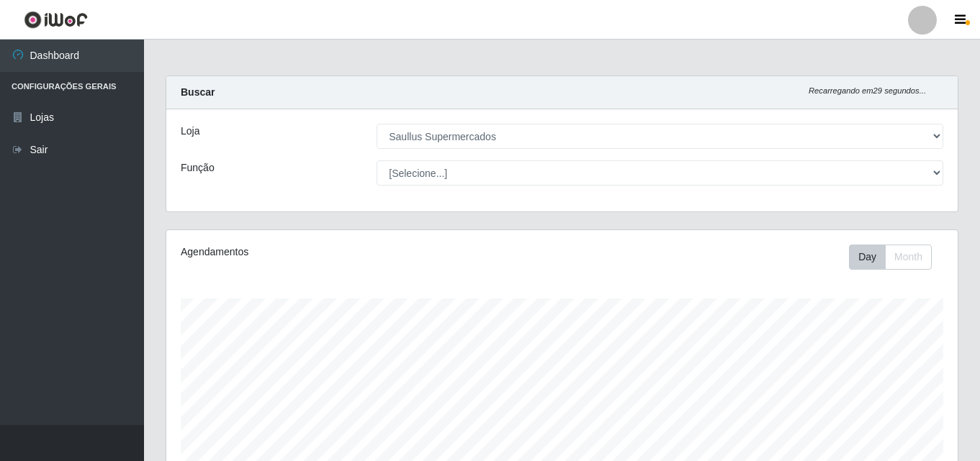 The height and width of the screenshot is (461, 980). Describe the element at coordinates (334, 252) in the screenshot. I see `div: Agendamentos` at that location.